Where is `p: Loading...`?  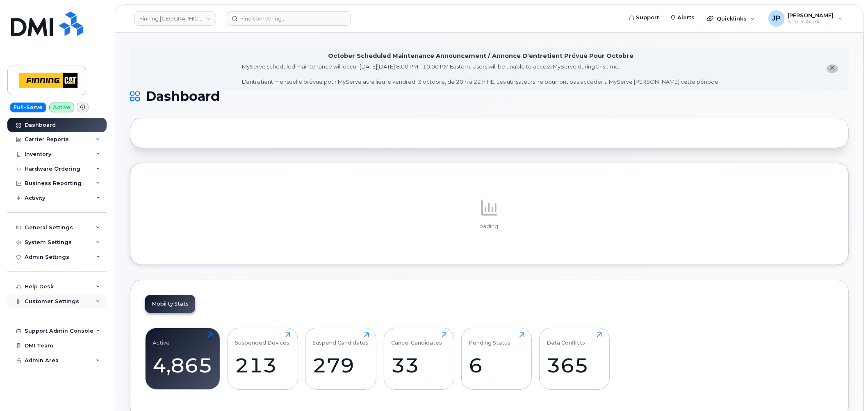 p: Loading... is located at coordinates (489, 226).